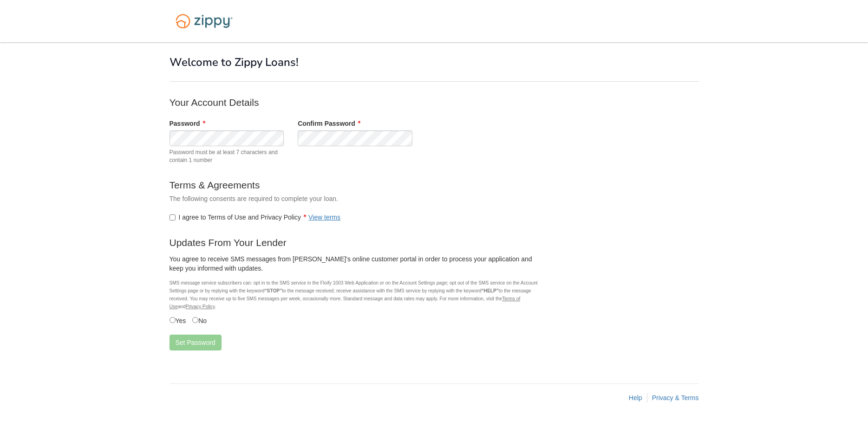 This screenshot has width=868, height=421. Describe the element at coordinates (355, 199) in the screenshot. I see `p: The following consents are required to complete your loan.` at that location.